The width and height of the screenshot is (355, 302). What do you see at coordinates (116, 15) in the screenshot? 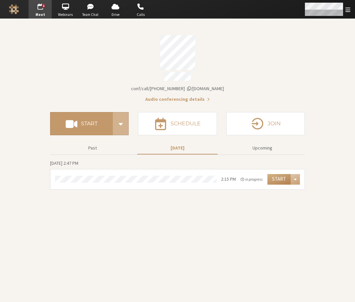
I see `span: Drive` at bounding box center [116, 15].